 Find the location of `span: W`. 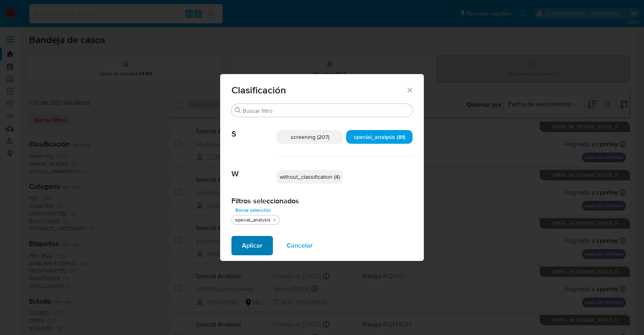

span: W is located at coordinates (254, 168).